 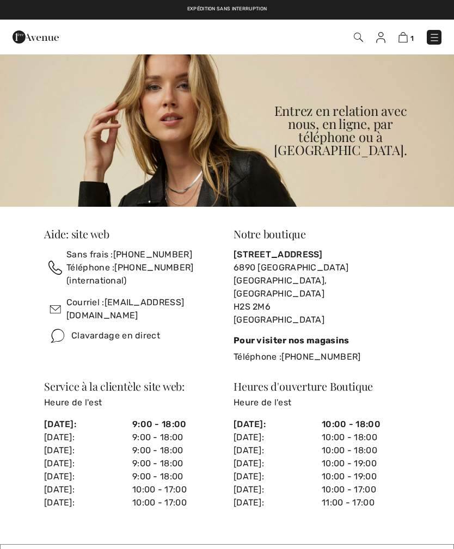 What do you see at coordinates (321, 386) in the screenshot?
I see `div: Heures d'ouverture Boutique` at bounding box center [321, 386].